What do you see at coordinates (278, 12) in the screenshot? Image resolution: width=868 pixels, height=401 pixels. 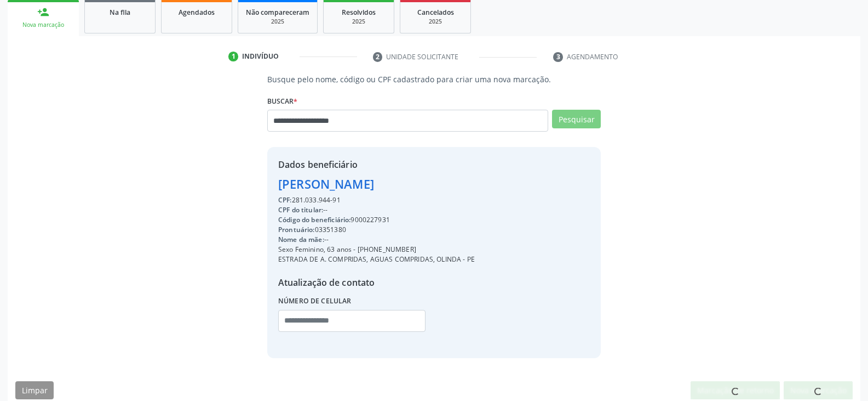 I see `span: Não compareceram` at bounding box center [278, 12].